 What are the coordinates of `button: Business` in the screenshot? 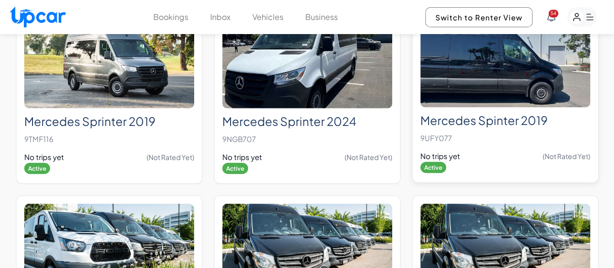 It's located at (322, 17).